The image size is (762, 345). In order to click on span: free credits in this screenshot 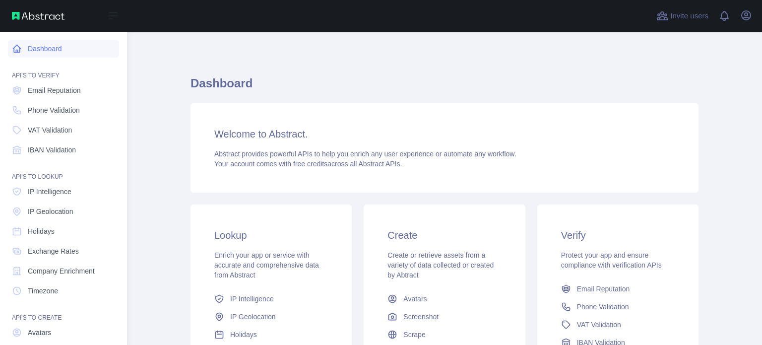, I will do `click(310, 164)`.